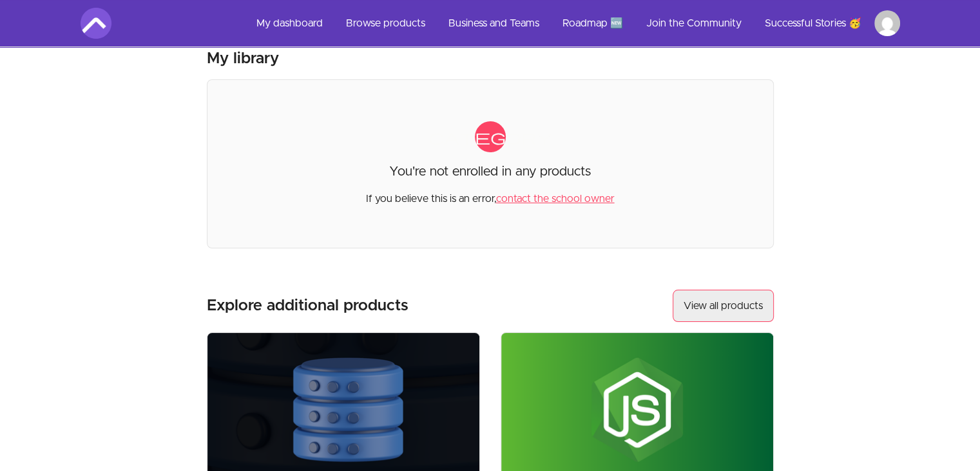 This screenshot has height=471, width=980. Describe the element at coordinates (490, 172) in the screenshot. I see `p: You're not enrolled in any products` at that location.